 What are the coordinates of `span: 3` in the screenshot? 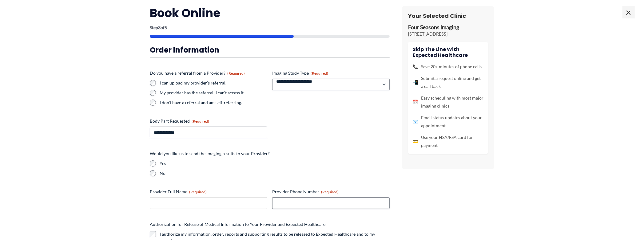 It's located at (159, 27).